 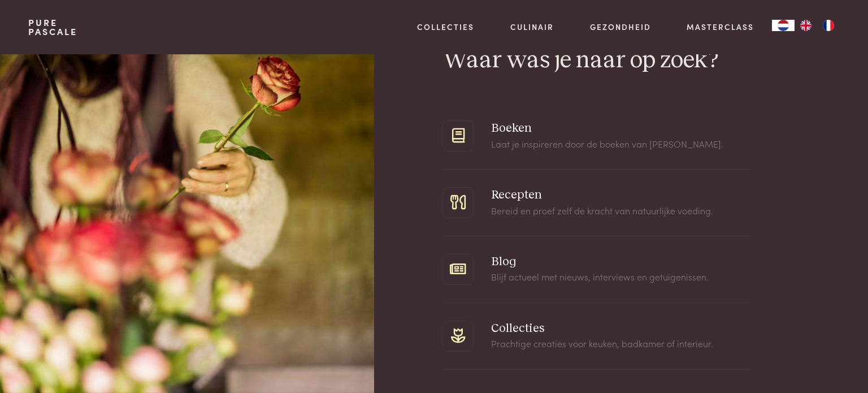 I want to click on a: Boeken, so click(x=512, y=128).